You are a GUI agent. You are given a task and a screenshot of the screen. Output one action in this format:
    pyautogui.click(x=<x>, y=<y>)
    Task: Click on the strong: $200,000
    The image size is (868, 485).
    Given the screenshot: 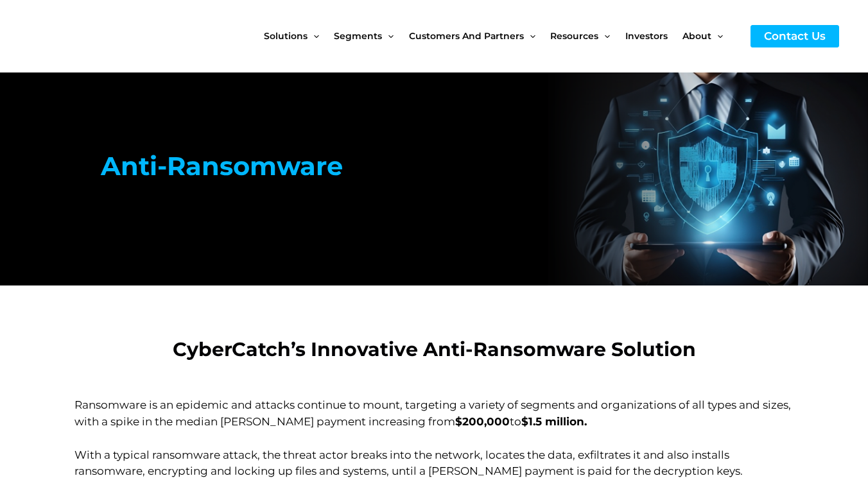 What is the action you would take?
    pyautogui.click(x=482, y=421)
    